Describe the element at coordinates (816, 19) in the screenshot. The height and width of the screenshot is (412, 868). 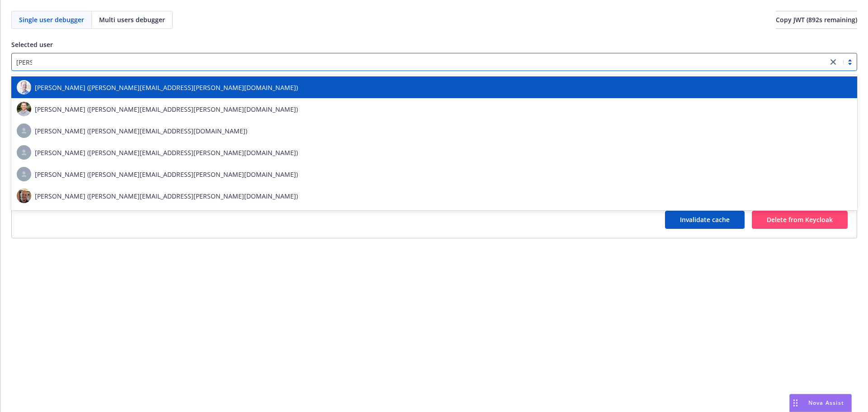
I see `span: Copy JWT ( 892 s remaining)` at that location.